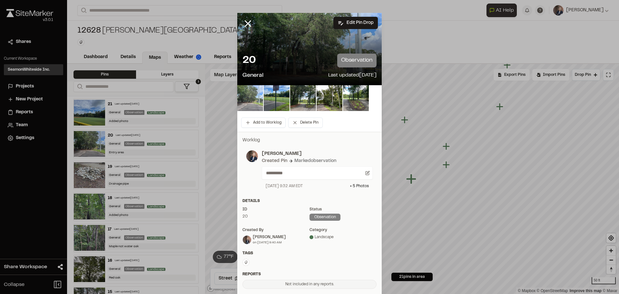  What do you see at coordinates (343, 209) in the screenshot?
I see `div: Status` at bounding box center [343, 209].